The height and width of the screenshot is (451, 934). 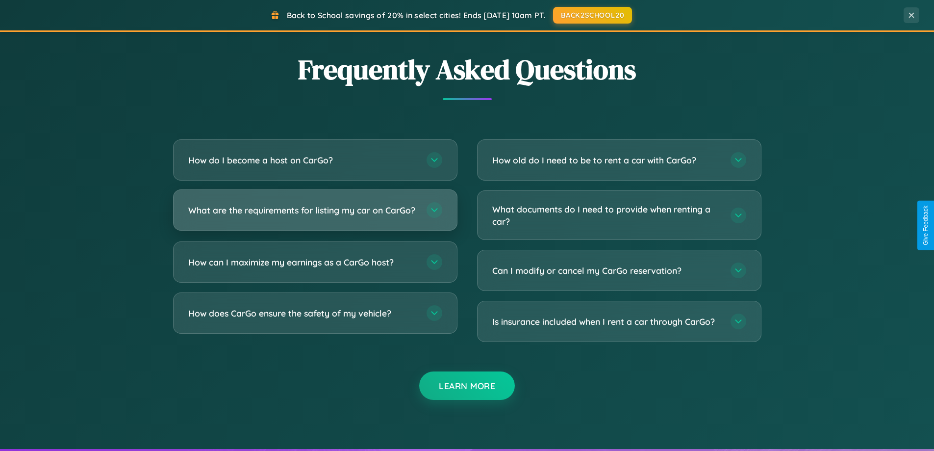 I want to click on h3: What are the requirements for listing my car on CarGo?, so click(x=302, y=210).